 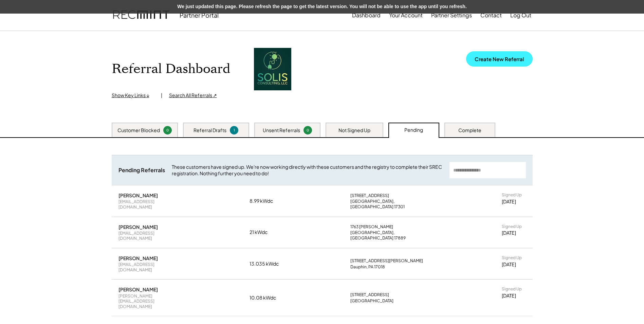 What do you see at coordinates (368, 267) in the screenshot?
I see `div: Dauphin, PA 17018` at bounding box center [368, 267].